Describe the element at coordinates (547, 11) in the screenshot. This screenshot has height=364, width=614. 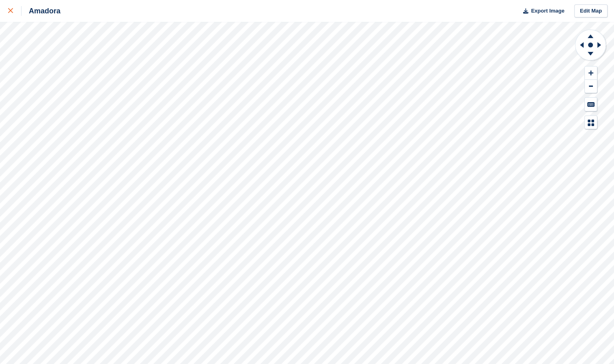
I see `span: Export Image` at that location.